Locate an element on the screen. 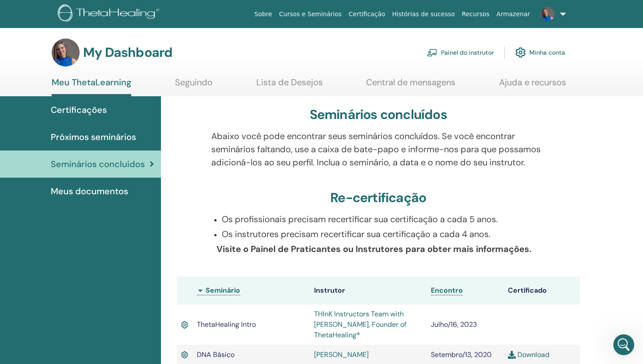 The image size is (643, 364). span: Encontro is located at coordinates (447, 290).